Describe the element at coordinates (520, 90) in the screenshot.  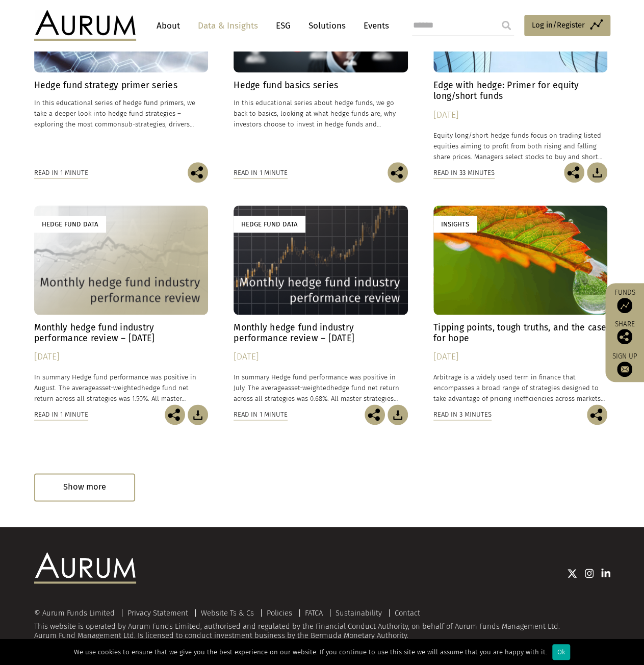
I see `h4: Edge with hedge: Primer for equity long/short funds` at that location.